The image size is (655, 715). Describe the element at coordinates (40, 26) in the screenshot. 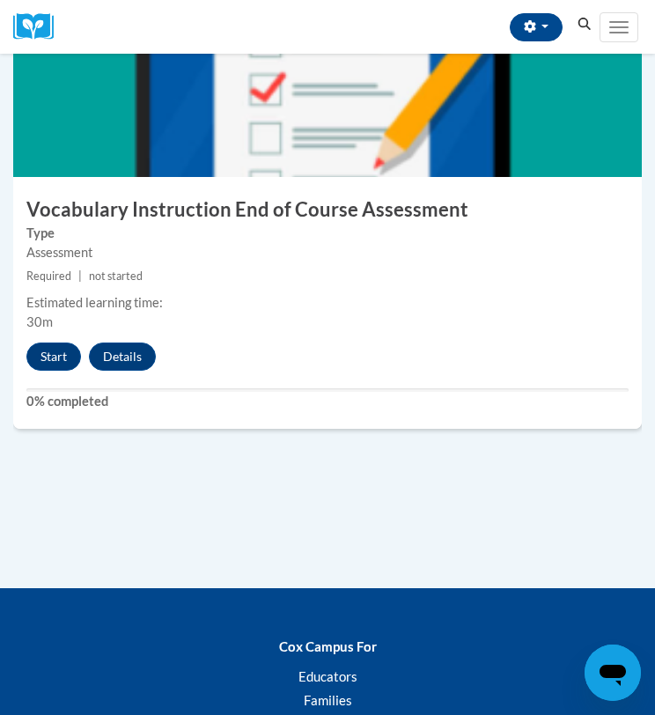

I see `img: Logo brand` at that location.